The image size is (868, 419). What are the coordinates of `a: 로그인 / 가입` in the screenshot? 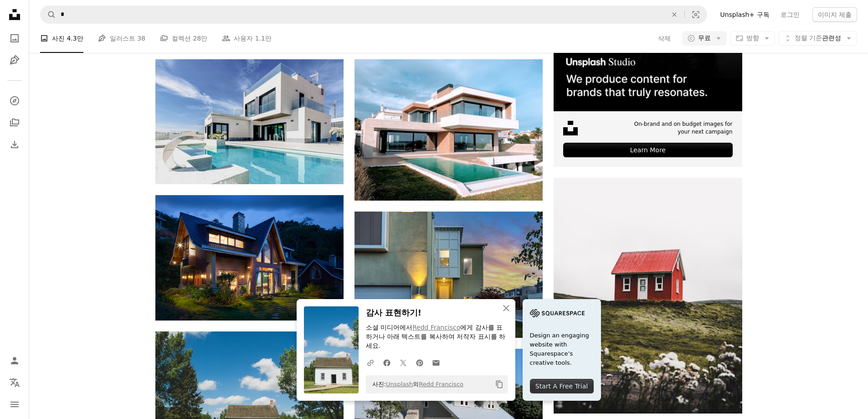 It's located at (15, 361).